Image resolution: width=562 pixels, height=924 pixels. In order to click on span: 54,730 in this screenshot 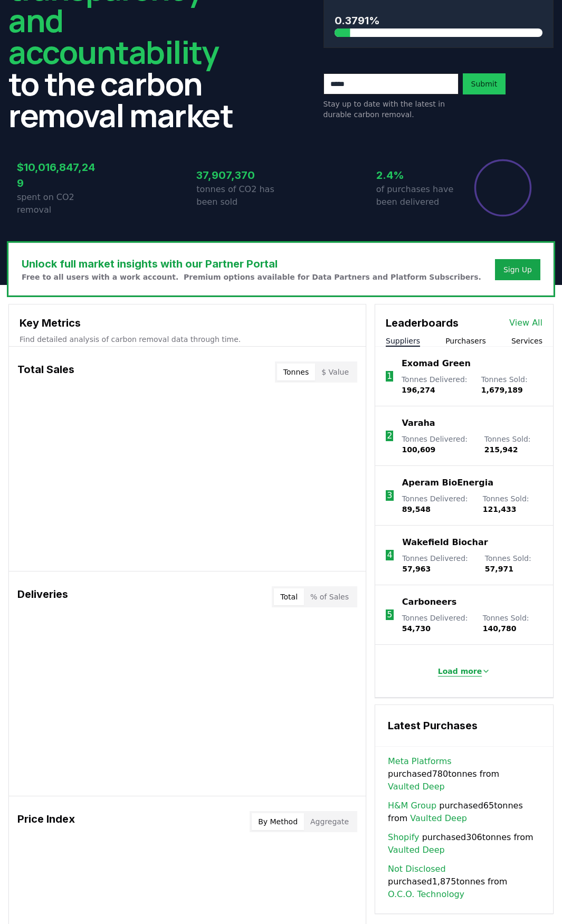, I will do `click(417, 629)`.